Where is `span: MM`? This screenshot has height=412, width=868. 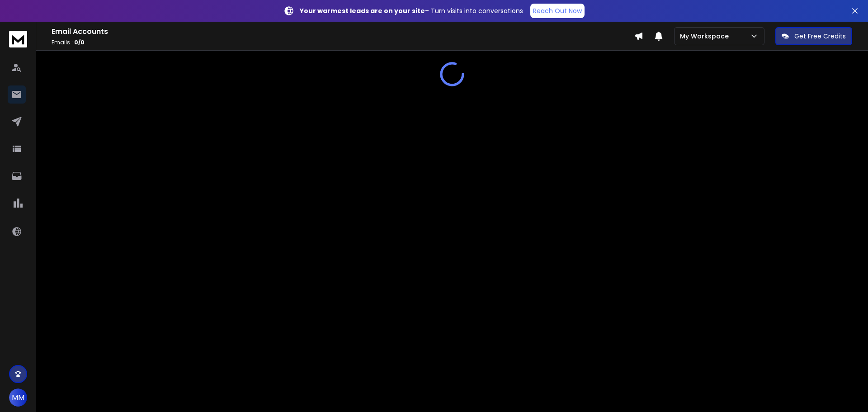 span: MM is located at coordinates (18, 398).